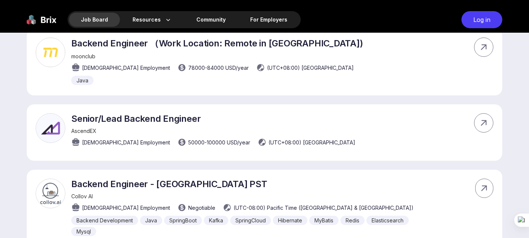  Describe the element at coordinates (94, 20) in the screenshot. I see `div: Job Board` at that location.